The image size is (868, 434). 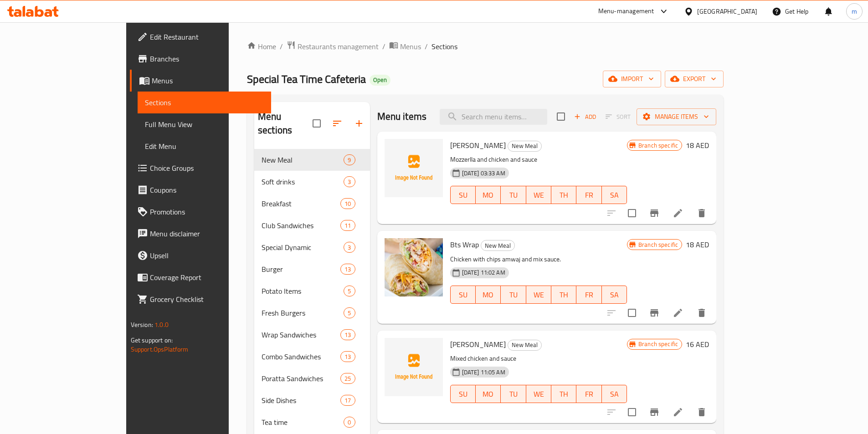 I want to click on span: Soft drinks, so click(x=303, y=181).